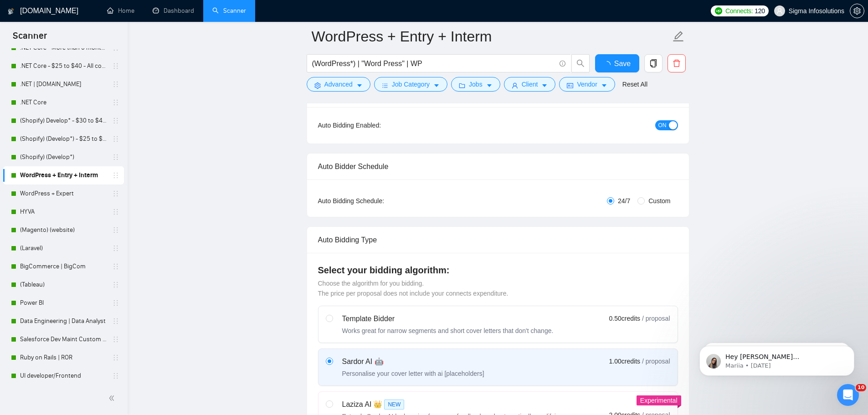  I want to click on span: copy, so click(654, 63).